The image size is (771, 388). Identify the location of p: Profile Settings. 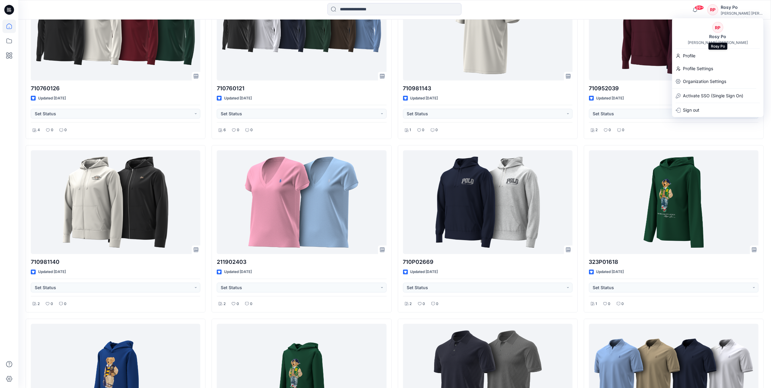
(698, 69).